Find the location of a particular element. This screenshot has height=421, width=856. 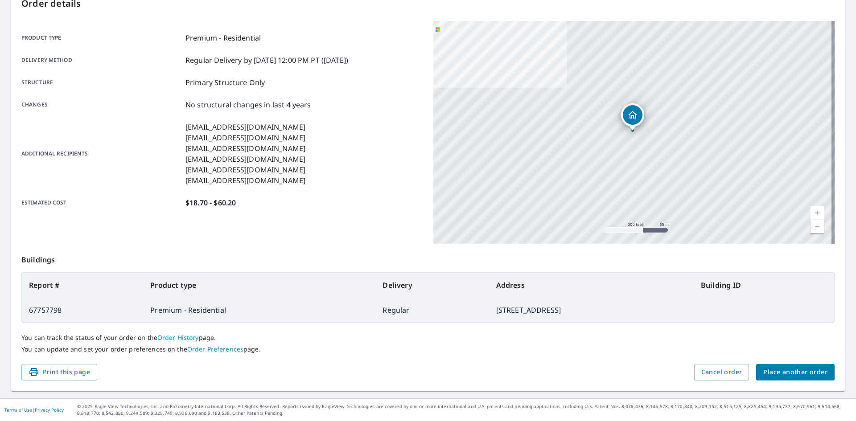

button: Print this page is located at coordinates (59, 372).